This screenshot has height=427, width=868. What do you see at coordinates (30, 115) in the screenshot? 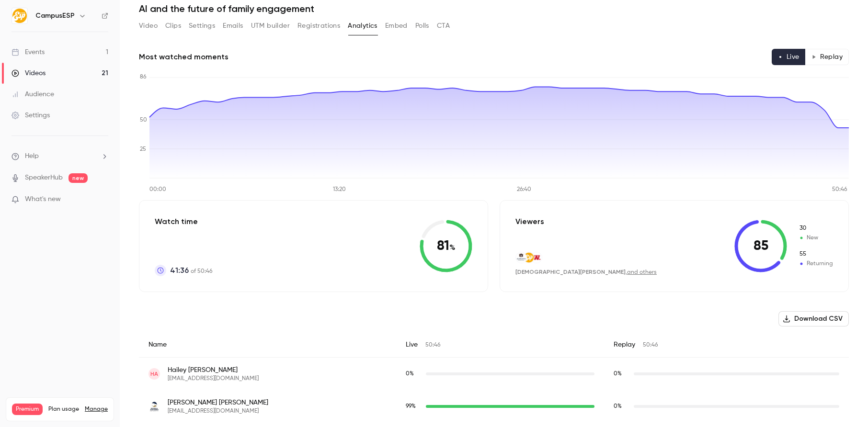
I see `div: Settings` at bounding box center [30, 115].